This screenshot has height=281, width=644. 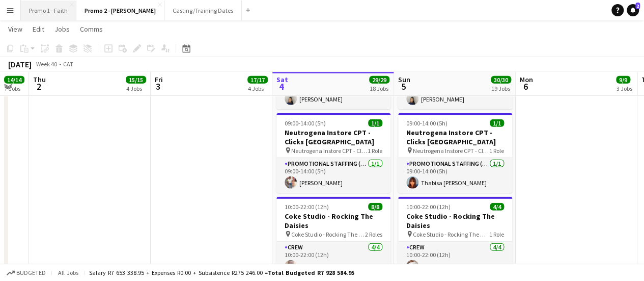 What do you see at coordinates (203, 10) in the screenshot?
I see `button: Casting/Training Dates` at bounding box center [203, 10].